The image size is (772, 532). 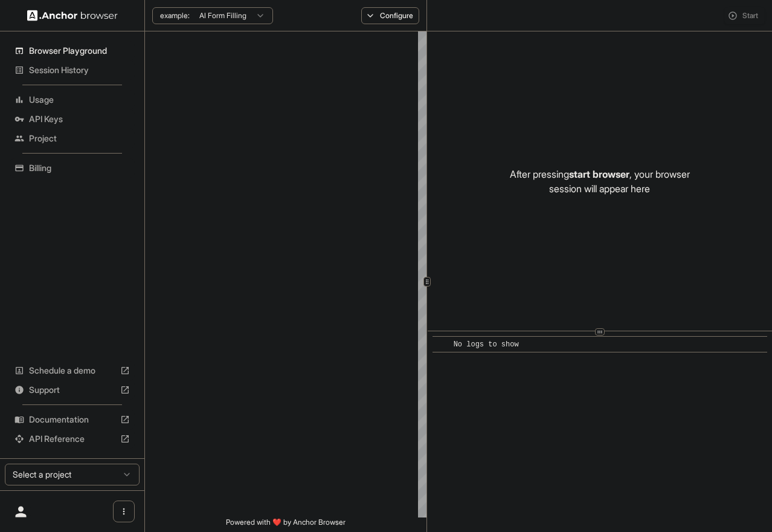 What do you see at coordinates (600, 181) in the screenshot?
I see `p: After pressing , your browser session will appear here` at bounding box center [600, 181].